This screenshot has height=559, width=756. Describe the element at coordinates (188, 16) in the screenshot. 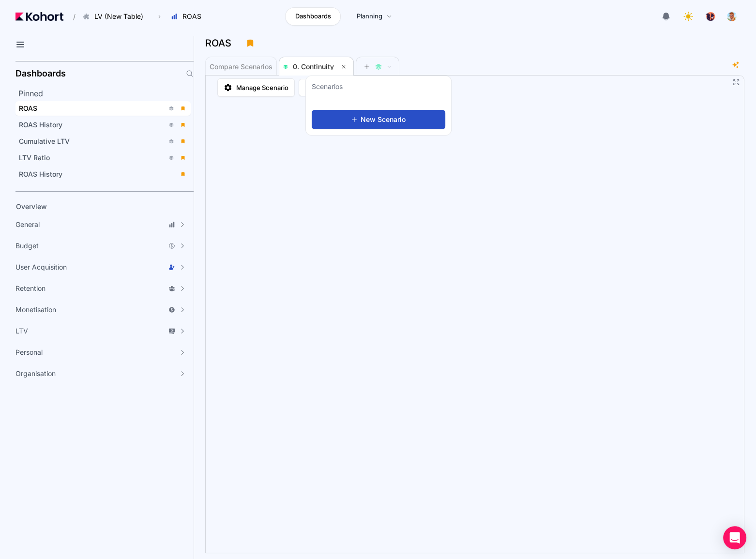

I see `button: ROAS` at that location.